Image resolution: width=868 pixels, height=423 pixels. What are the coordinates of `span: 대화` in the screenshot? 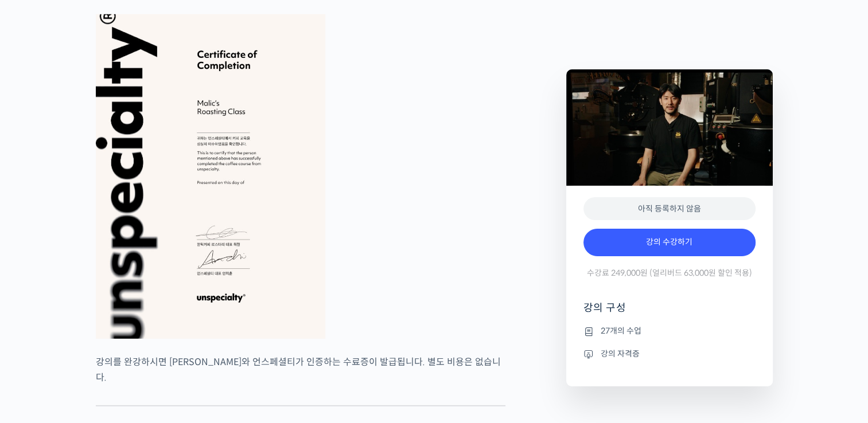 It's located at (112, 350).